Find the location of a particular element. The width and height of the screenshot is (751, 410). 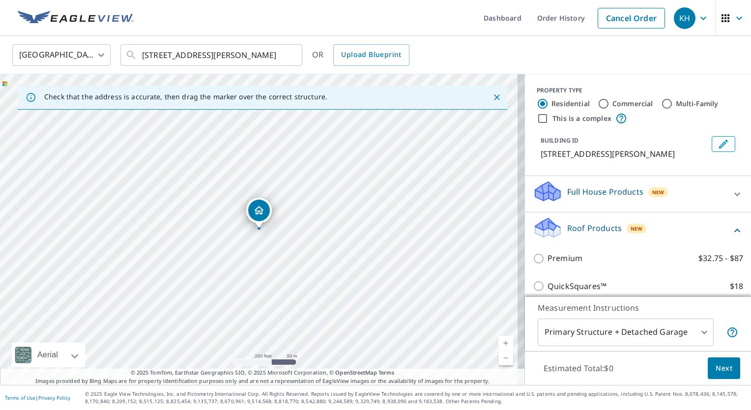

p: Check that the address is accurate, then drag the marker over the correct structure. is located at coordinates (186, 97).